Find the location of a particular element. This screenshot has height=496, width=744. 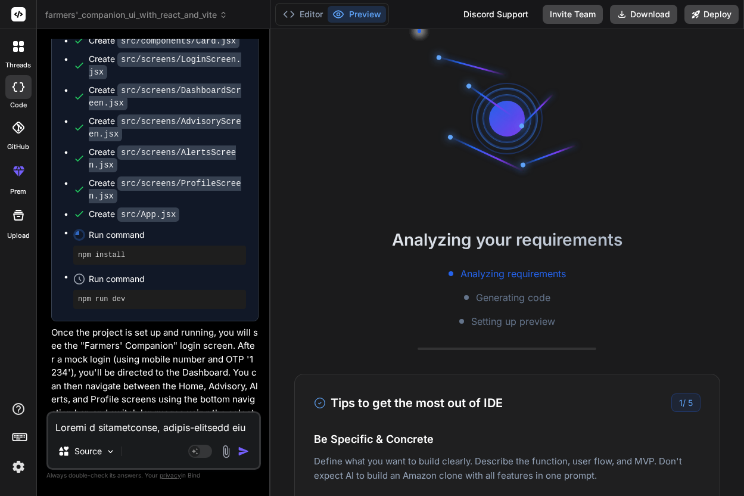

label: code is located at coordinates (18, 105).